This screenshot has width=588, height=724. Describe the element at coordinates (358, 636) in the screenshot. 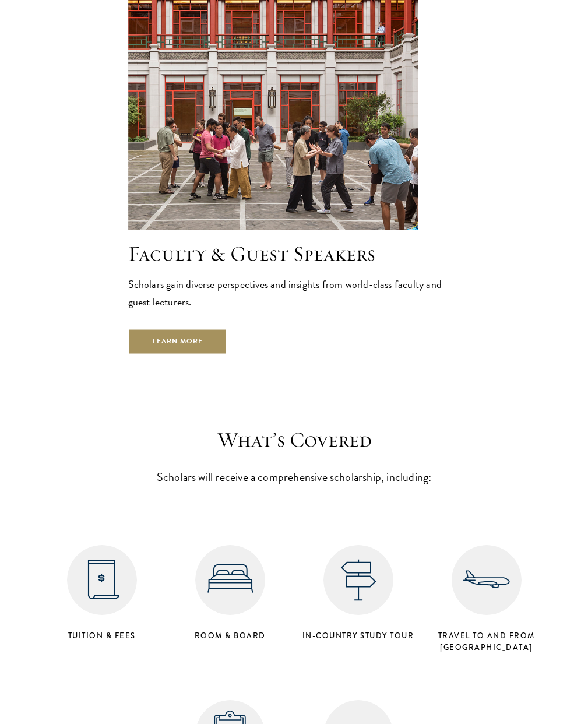

I see `h4: in-country study tour` at that location.